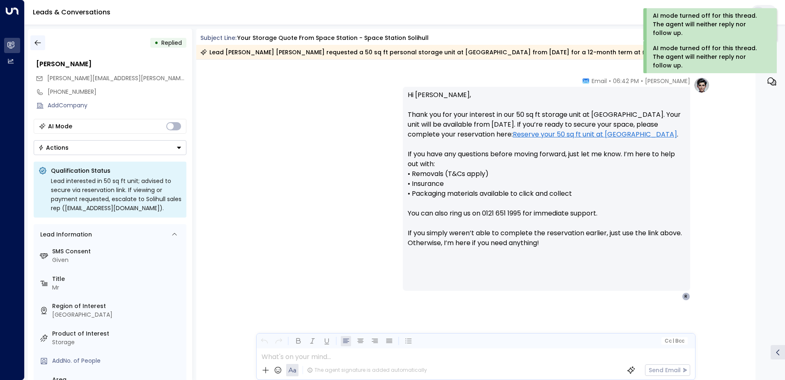  Describe the element at coordinates (53, 147) in the screenshot. I see `div: Actions` at that location.